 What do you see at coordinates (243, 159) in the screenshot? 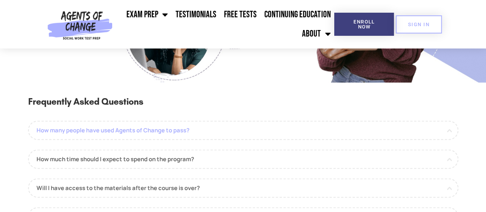
I see `a: How much time should I expect to spend on the program?` at bounding box center [243, 159].